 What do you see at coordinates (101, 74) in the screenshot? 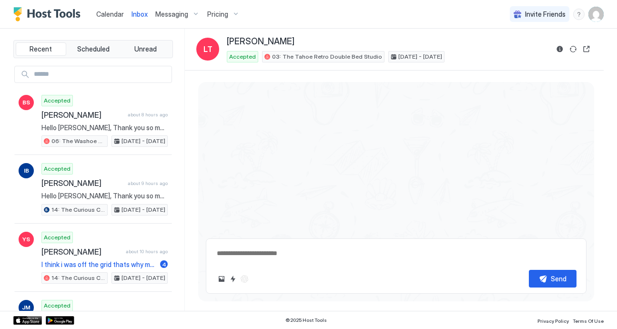
I see `input: Input Field` at bounding box center [101, 74].